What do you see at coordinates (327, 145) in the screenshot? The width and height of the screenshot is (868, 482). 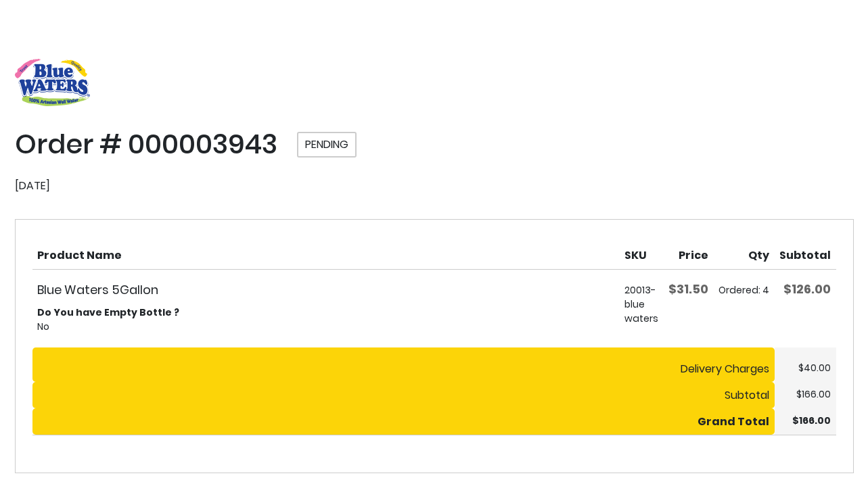 I see `span: Pending` at bounding box center [327, 145].